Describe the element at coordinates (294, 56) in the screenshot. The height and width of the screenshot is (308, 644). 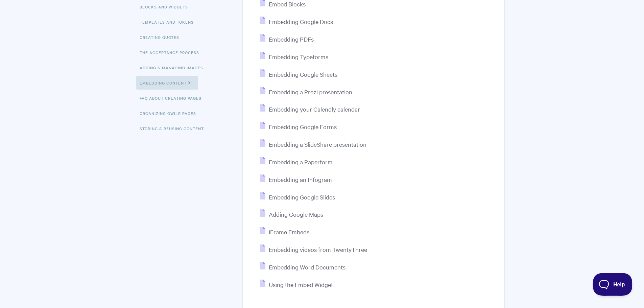
I see `a: Embedding Typeforms` at that location.